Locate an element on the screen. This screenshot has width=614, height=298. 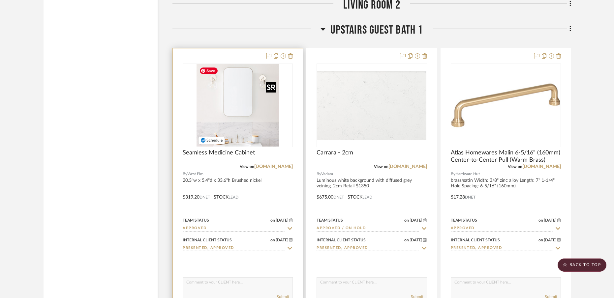
span: Hardware Hut is located at coordinates (468, 174).